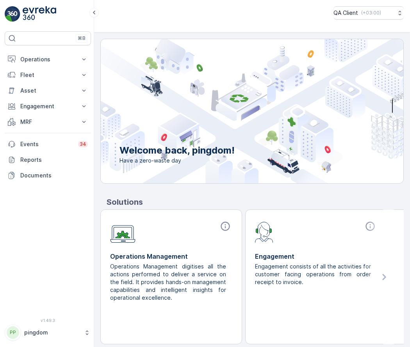 Image resolution: width=410 pixels, height=347 pixels. I want to click on button: Asset, so click(48, 91).